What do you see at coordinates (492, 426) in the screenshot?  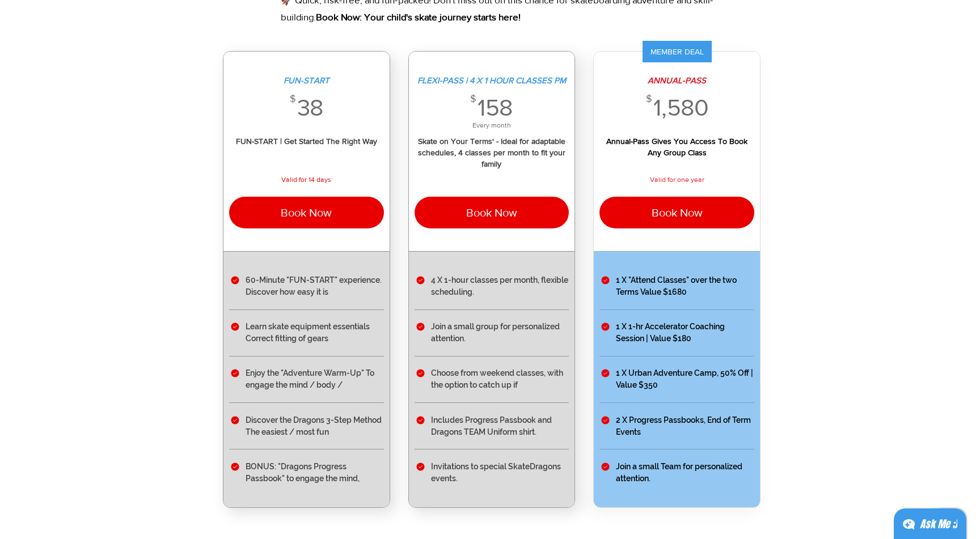 I see `li: Includes Progress Passbook and Dragons TEAM Uniform shirt.` at bounding box center [492, 426].